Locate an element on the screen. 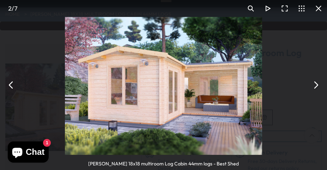  inbox-online-store-chat: Shopify online store chat is located at coordinates (28, 153).